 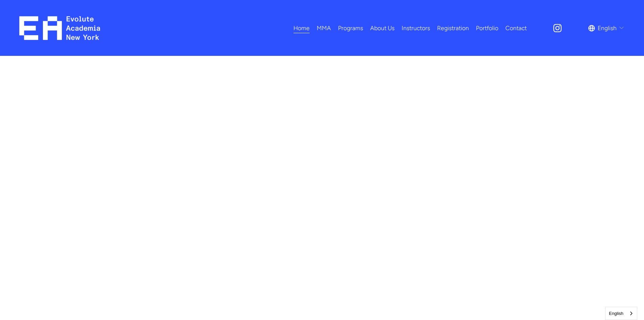 I want to click on a: Instructors, so click(x=416, y=28).